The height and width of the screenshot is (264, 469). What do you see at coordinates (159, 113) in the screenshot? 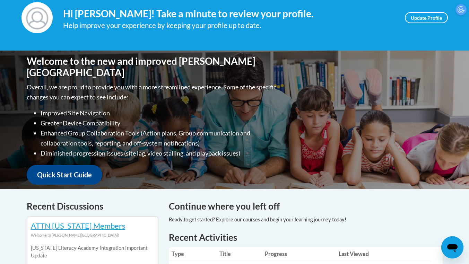
I see `li: Improved Site Navigation` at bounding box center [159, 113].